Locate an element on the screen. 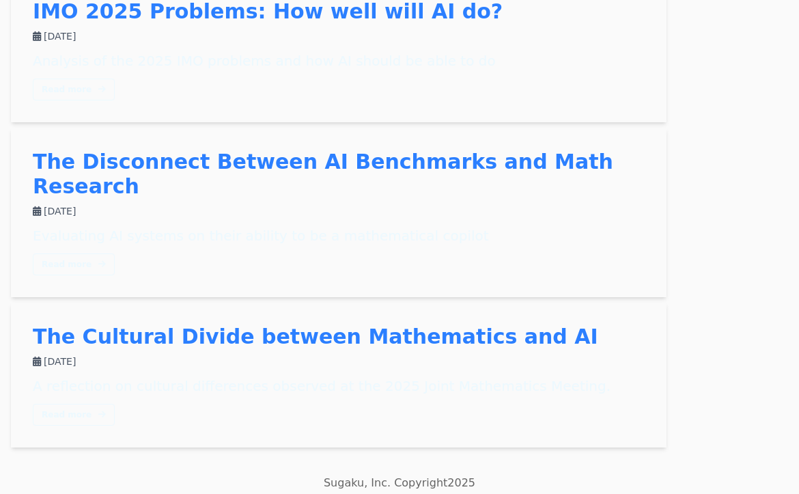 The image size is (799, 494). a: The Cultural Divide between Mathematics and AI is located at coordinates (315, 336).